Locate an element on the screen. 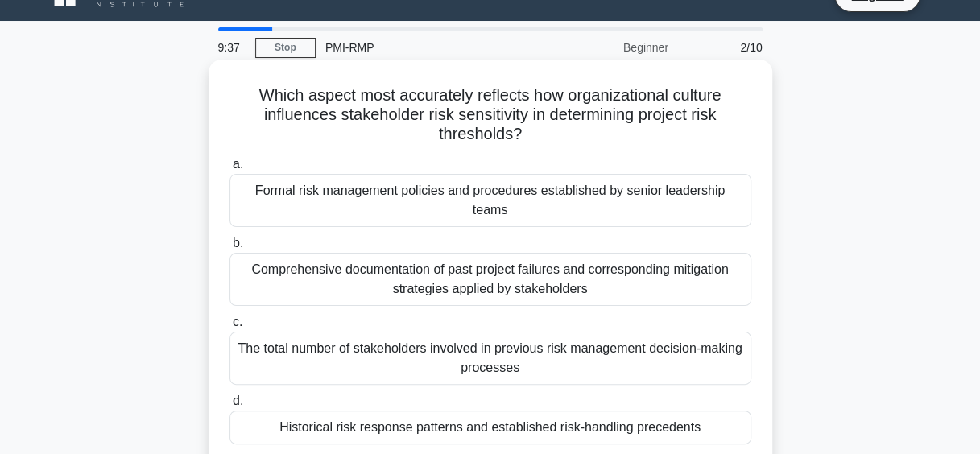 The width and height of the screenshot is (980, 454). div: PMI-RMP is located at coordinates (426, 47).